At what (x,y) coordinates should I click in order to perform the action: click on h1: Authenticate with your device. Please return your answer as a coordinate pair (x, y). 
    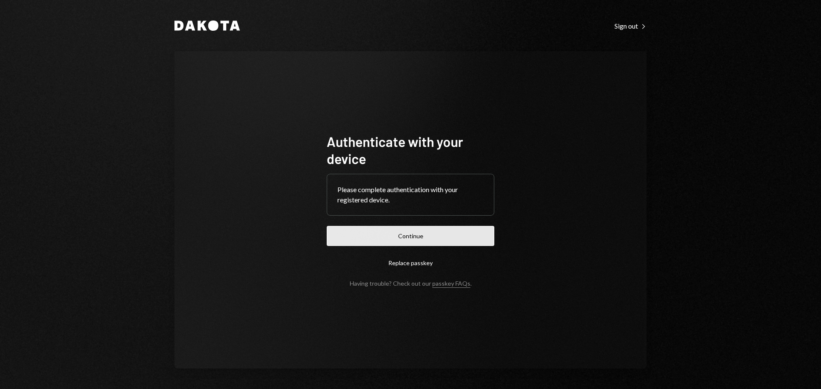
    Looking at the image, I should click on (410, 150).